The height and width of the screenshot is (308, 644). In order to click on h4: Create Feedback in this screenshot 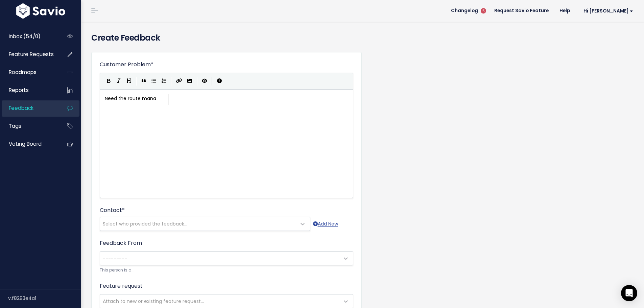, I will do `click(362, 38)`.